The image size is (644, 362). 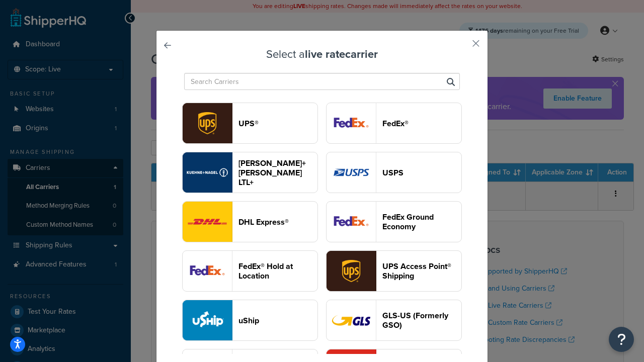 What do you see at coordinates (277, 124) in the screenshot?
I see `header: UPS®` at bounding box center [277, 124].